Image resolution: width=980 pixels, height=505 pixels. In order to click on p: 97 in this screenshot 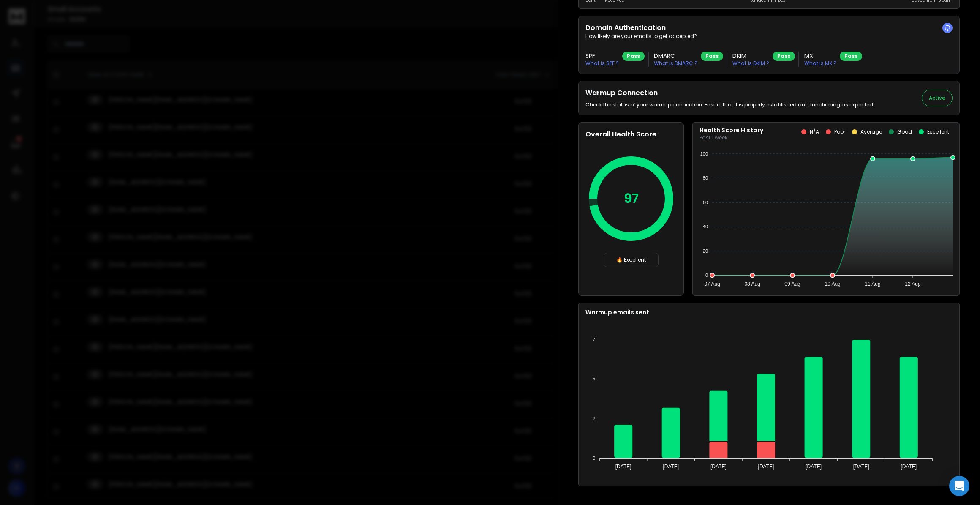, I will do `click(631, 198)`.